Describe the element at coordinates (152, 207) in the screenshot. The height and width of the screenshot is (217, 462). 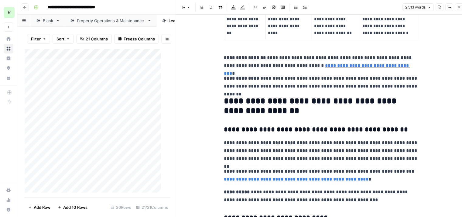
I see `div: 21/21 Columns` at that location.